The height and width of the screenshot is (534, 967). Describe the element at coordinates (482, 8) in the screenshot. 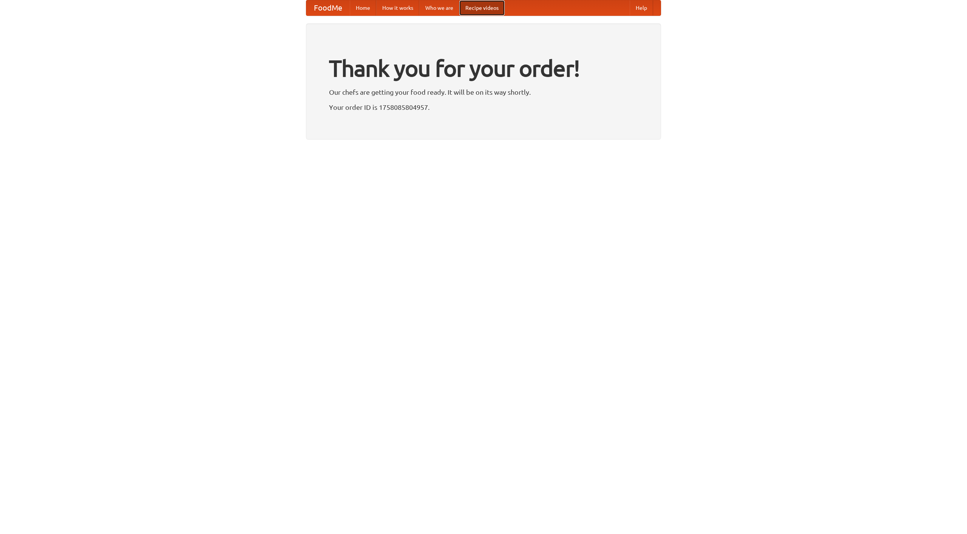

I see `a: Recipe videos` at that location.